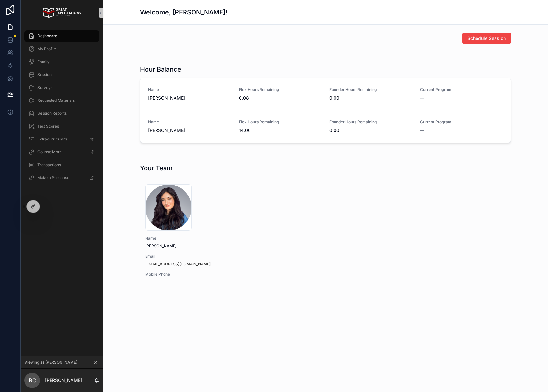 Image resolution: width=548 pixels, height=392 pixels. Describe the element at coordinates (202, 256) in the screenshot. I see `span: Email` at that location.